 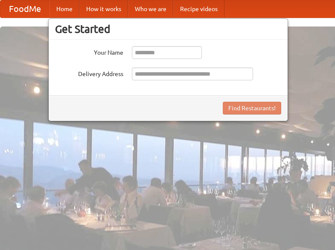 I want to click on label: Delivery Address, so click(x=89, y=73).